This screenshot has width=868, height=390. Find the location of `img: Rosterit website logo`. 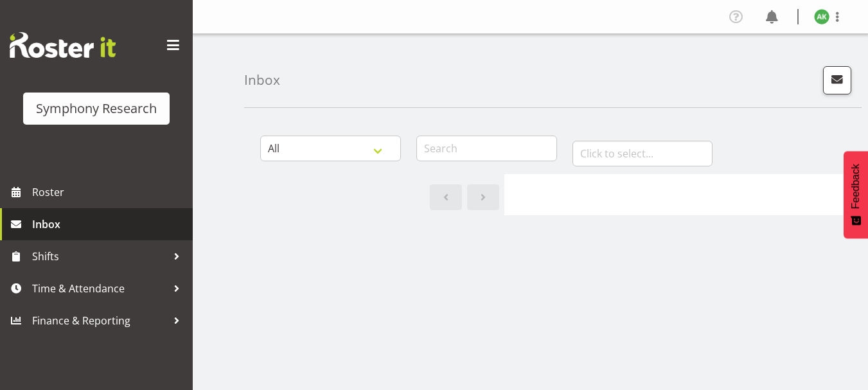

img: Rosterit website logo is located at coordinates (62, 45).